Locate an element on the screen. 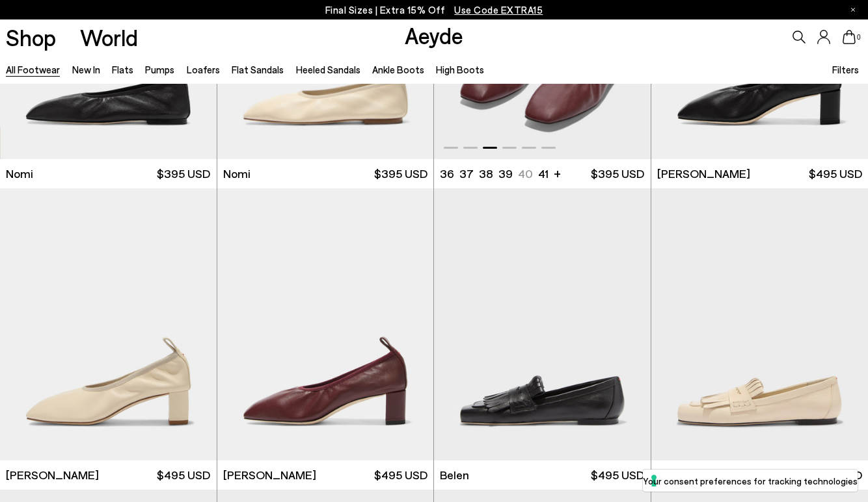  span: Navigate to /collections/ss25-final-sizes is located at coordinates (499, 10).